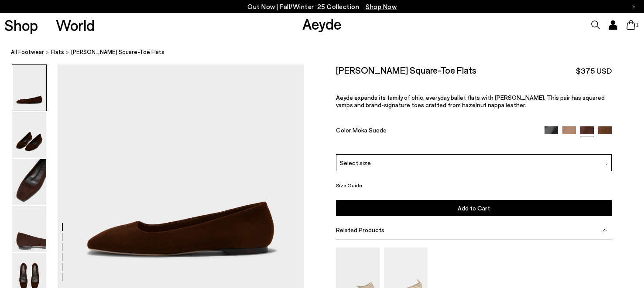 This screenshot has width=644, height=288. I want to click on span: $375 USD, so click(594, 71).